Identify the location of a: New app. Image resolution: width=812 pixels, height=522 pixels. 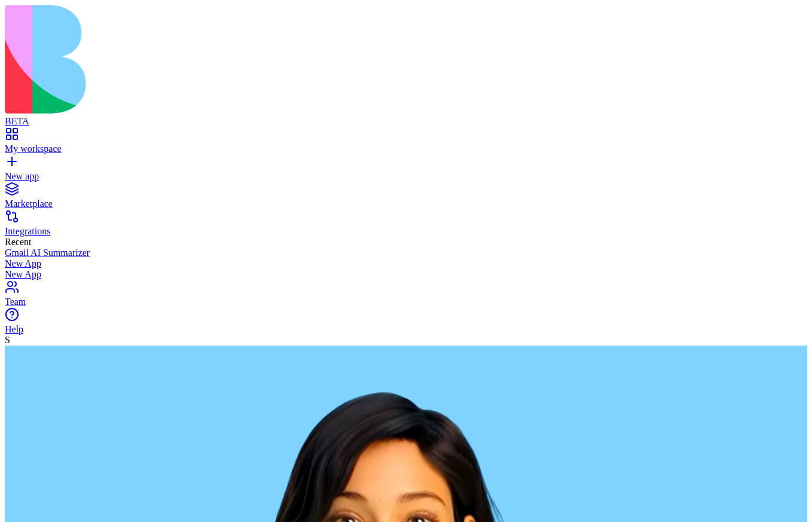
(406, 171).